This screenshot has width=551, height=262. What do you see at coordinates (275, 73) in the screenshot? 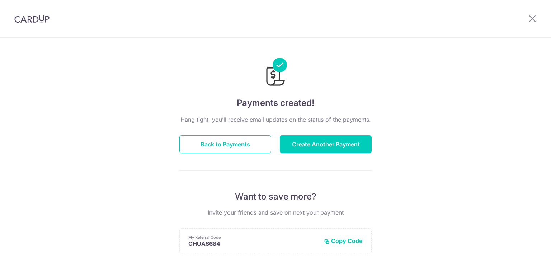
I see `img: Payments` at bounding box center [275, 73].